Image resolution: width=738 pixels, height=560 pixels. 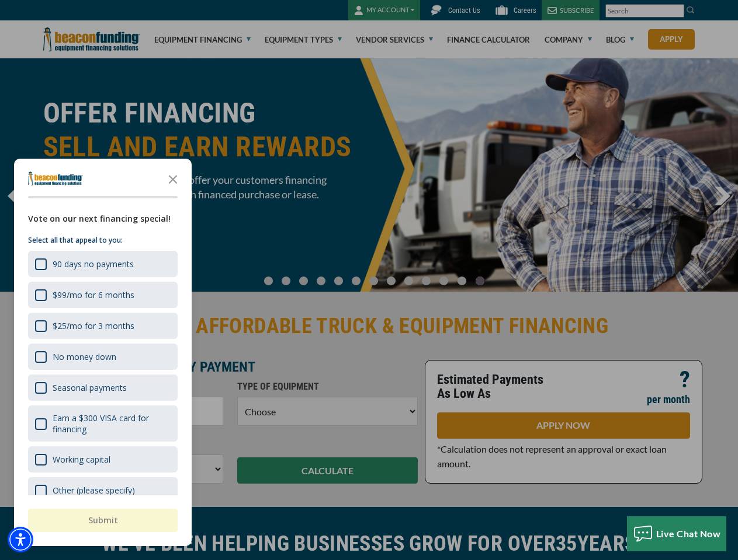 What do you see at coordinates (20, 540) in the screenshot?
I see `div: Accessibility Menu` at bounding box center [20, 540].